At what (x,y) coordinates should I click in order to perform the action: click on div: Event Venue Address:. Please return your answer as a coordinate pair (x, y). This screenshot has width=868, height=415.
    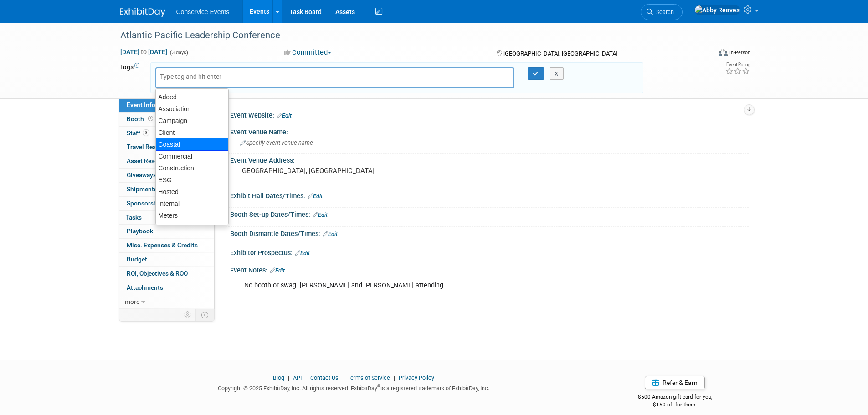
    Looking at the image, I should click on (489, 159).